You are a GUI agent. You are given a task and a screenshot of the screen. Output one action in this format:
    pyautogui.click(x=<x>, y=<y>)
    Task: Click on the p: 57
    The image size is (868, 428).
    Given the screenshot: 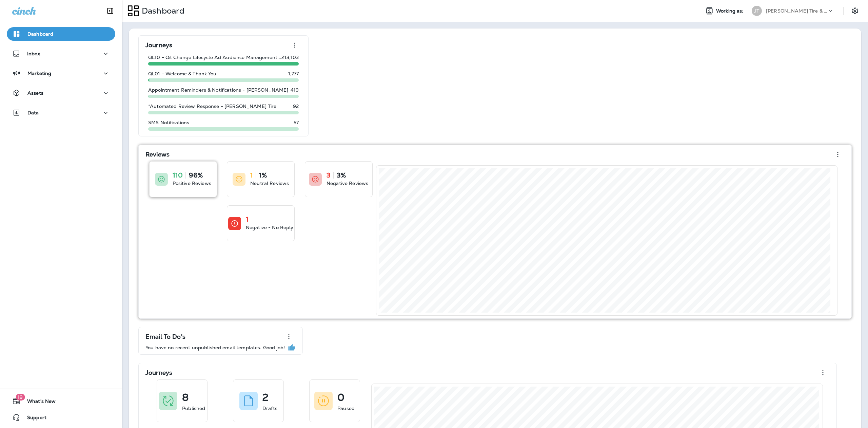 What is the action you would take?
    pyautogui.click(x=296, y=123)
    